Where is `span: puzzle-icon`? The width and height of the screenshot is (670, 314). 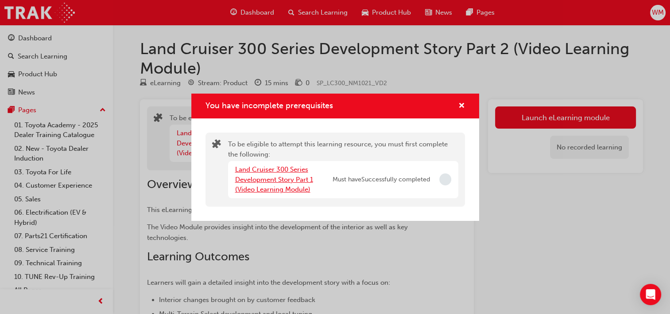
span: puzzle-icon is located at coordinates (217, 145).